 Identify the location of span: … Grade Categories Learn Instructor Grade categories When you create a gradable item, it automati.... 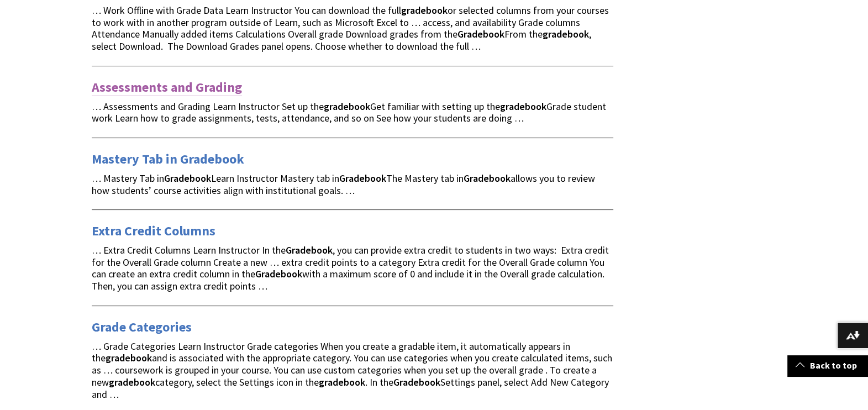
(352, 370).